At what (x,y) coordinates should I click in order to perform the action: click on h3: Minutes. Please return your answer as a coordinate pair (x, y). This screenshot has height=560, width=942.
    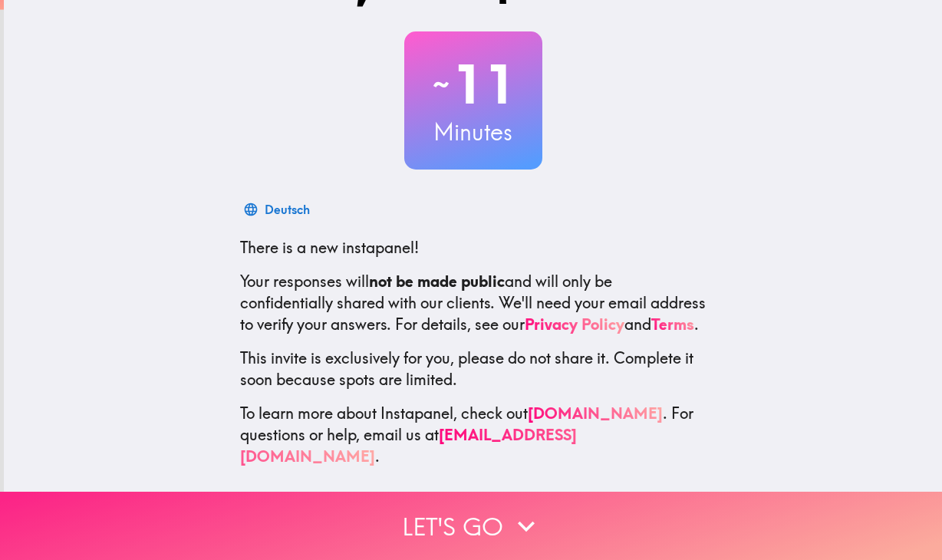
    Looking at the image, I should click on (473, 132).